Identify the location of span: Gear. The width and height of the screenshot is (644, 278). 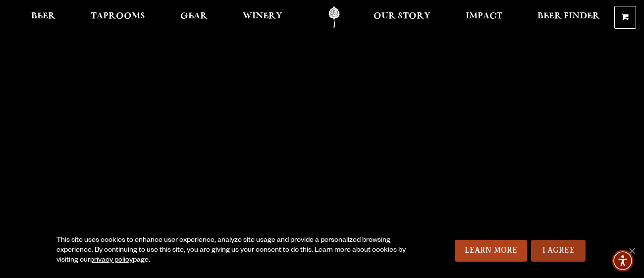
(194, 17).